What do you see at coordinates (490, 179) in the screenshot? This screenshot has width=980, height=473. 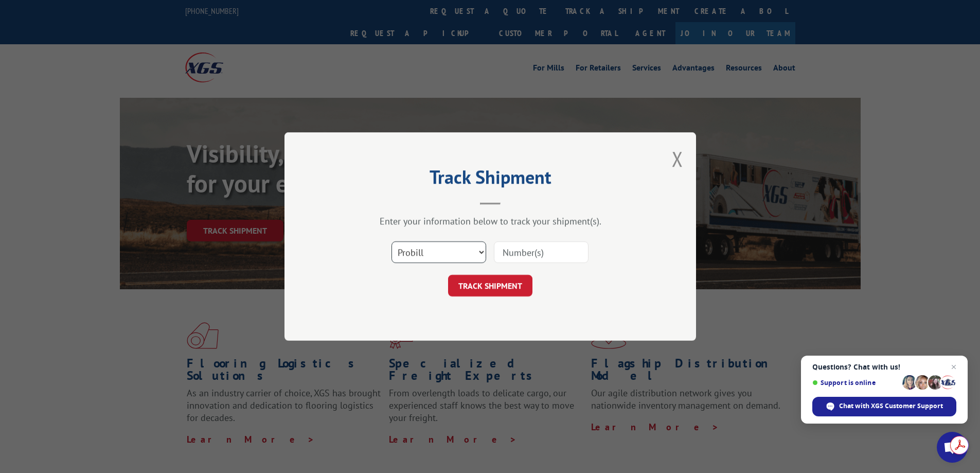 I see `h2: Track Shipment` at bounding box center [490, 179].